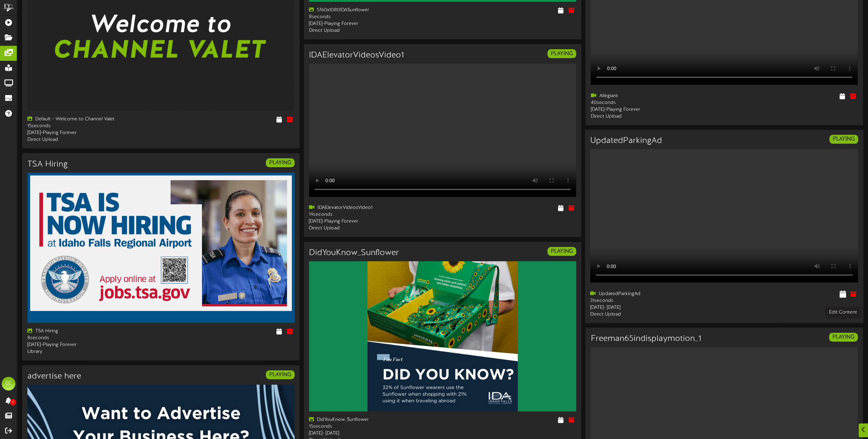 This screenshot has height=439, width=868. Describe the element at coordinates (654, 103) in the screenshot. I see `div: 40 seconds` at that location.